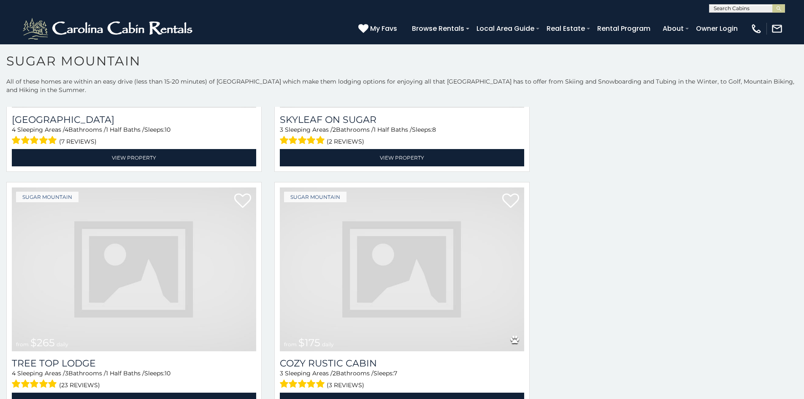  What do you see at coordinates (134, 363) in the screenshot?
I see `h3: Tree Top Lodge` at bounding box center [134, 363].